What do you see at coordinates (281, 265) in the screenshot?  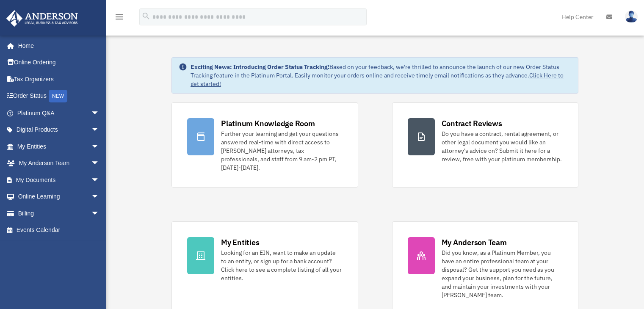 I see `div: Looking for an EIN, want to make an update to an entity, or sign up for a bank account? Click her...` at bounding box center [281, 265].